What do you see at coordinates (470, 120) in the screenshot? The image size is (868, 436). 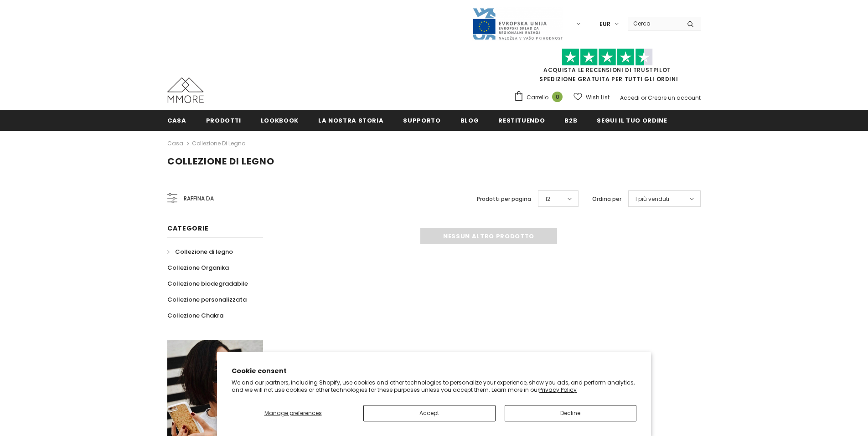 I see `a: Blog` at bounding box center [470, 120].